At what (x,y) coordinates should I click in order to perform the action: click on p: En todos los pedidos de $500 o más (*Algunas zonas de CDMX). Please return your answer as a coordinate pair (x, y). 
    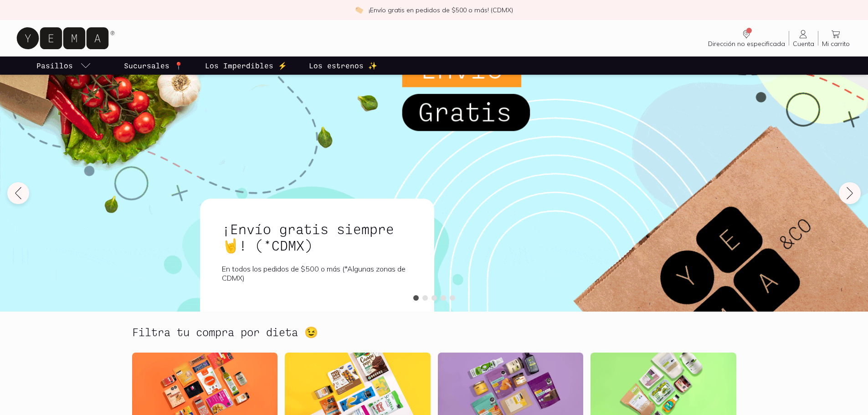
    Looking at the image, I should click on (317, 273).